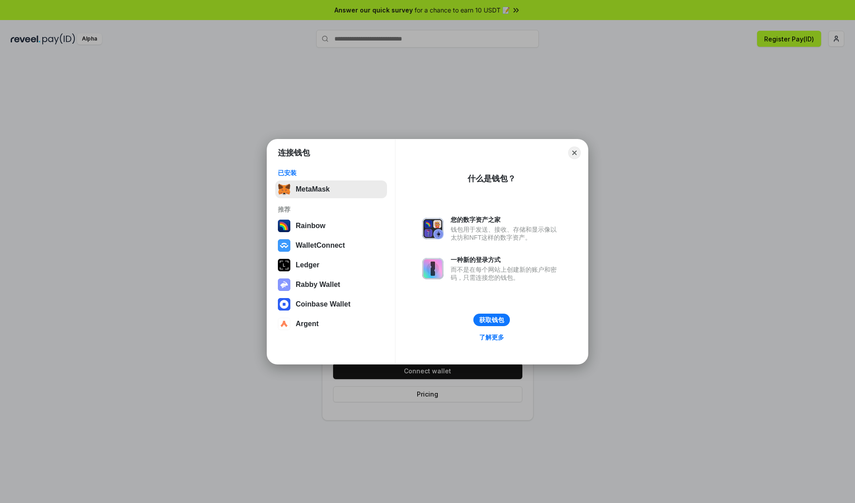 This screenshot has width=855, height=503. Describe the element at coordinates (492, 179) in the screenshot. I see `div: 什么是钱包？` at that location.